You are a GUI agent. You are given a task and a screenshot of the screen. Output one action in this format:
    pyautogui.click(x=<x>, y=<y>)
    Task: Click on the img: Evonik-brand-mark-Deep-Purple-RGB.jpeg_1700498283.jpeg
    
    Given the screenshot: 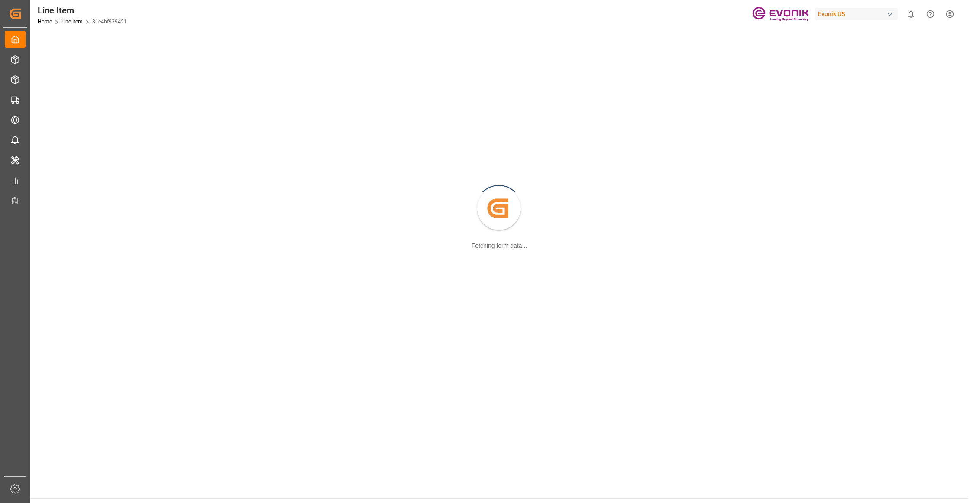 What is the action you would take?
    pyautogui.click(x=780, y=14)
    